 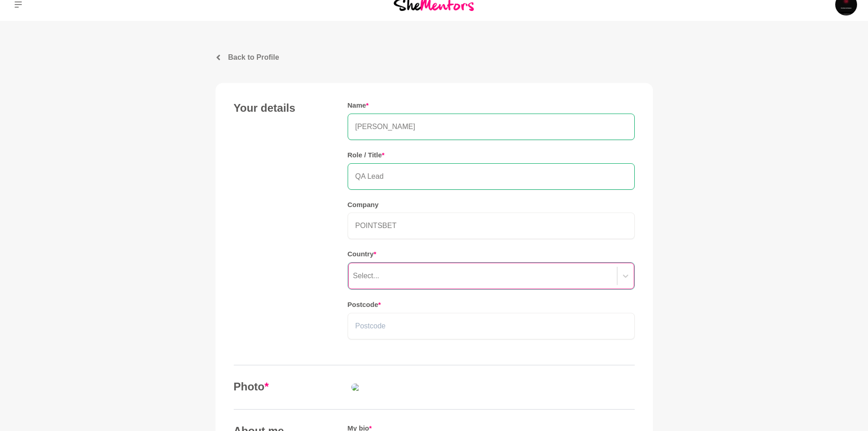 What do you see at coordinates (491, 254) in the screenshot?
I see `h5: Country` at bounding box center [491, 254].